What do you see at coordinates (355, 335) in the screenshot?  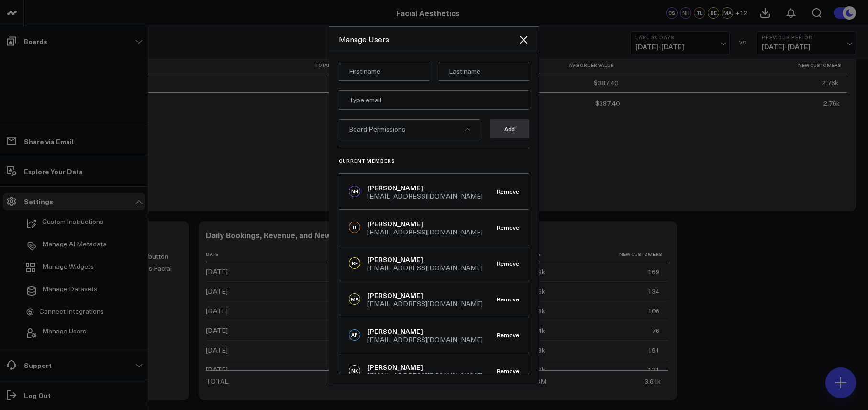 I see `div: AP` at bounding box center [355, 335].